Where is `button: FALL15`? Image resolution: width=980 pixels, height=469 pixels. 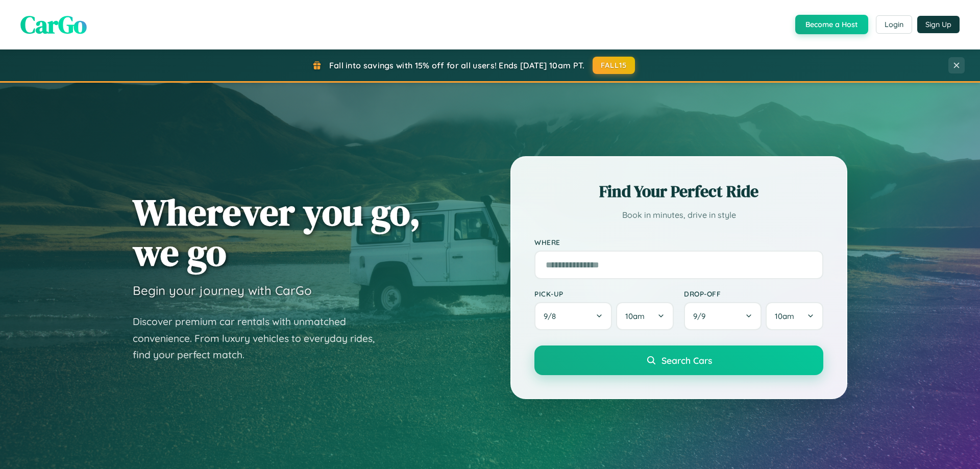
button: FALL15 is located at coordinates (614, 65).